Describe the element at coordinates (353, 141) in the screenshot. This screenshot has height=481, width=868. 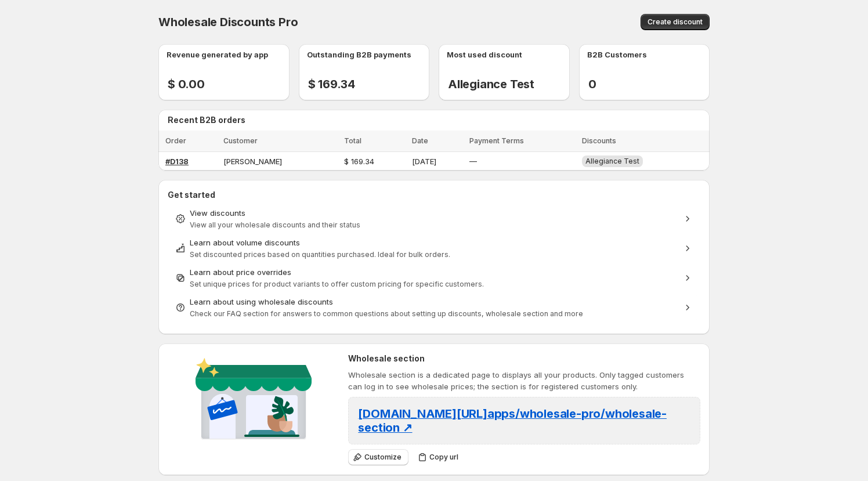
I see `span: Total` at that location.